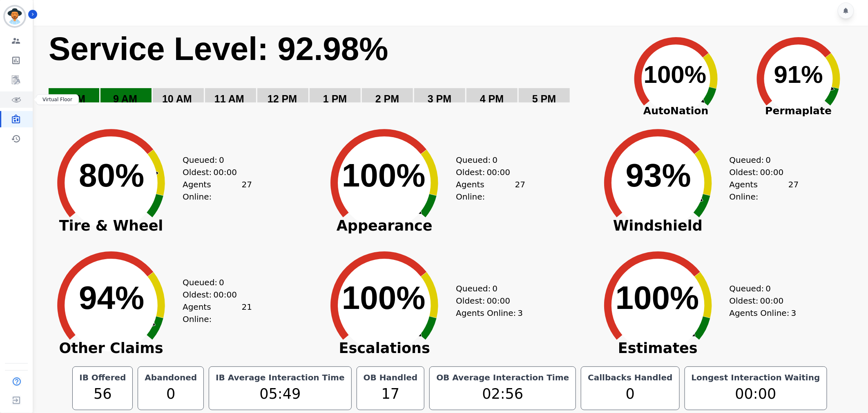 Image resolution: width=868 pixels, height=413 pixels. Describe the element at coordinates (502, 378) in the screenshot. I see `div: OB Average Interaction Time` at that location.